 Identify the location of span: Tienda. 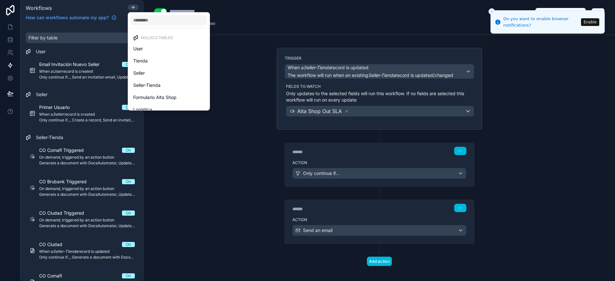
(140, 61).